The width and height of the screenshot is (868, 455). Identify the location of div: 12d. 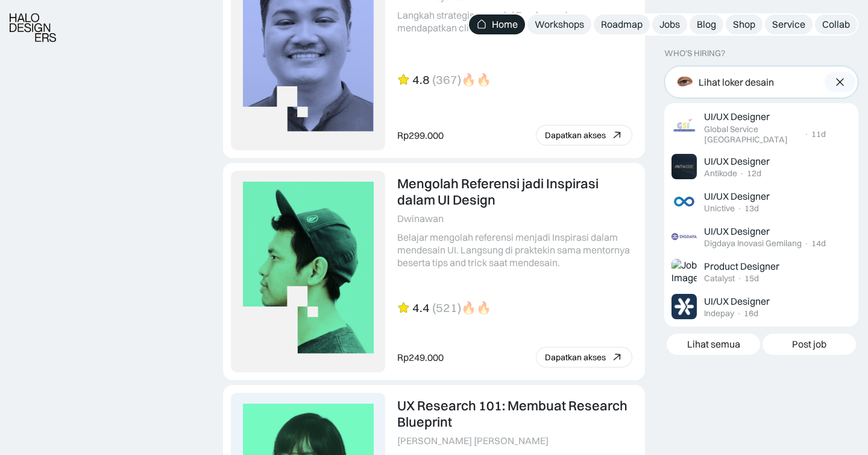
(754, 173).